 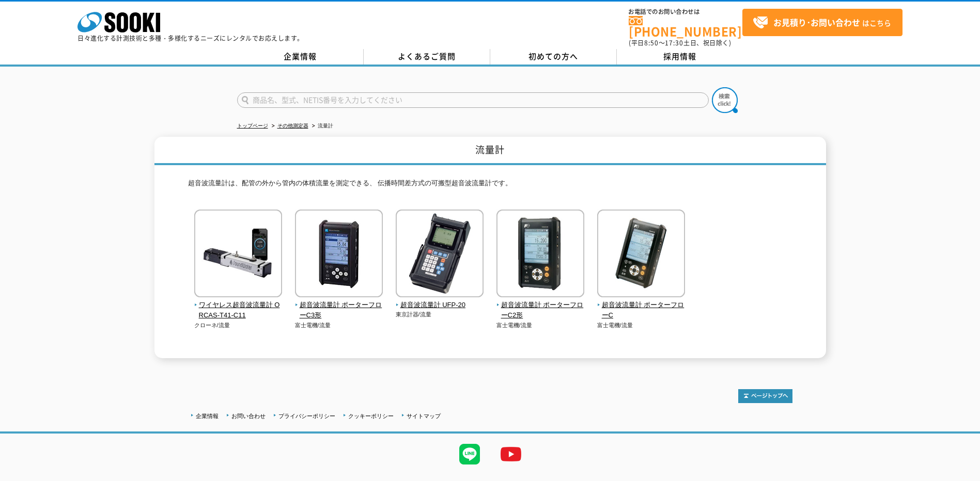 I want to click on img: 超音波流量計 ポーターフローC, so click(x=641, y=255).